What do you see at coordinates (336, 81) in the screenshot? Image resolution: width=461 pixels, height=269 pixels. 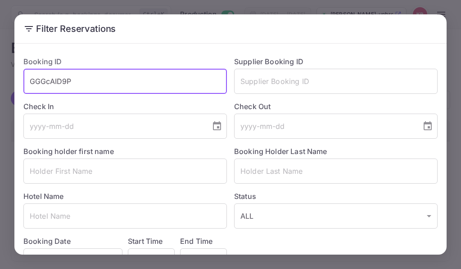 I see `input: Supplier Booking ID` at bounding box center [336, 81].